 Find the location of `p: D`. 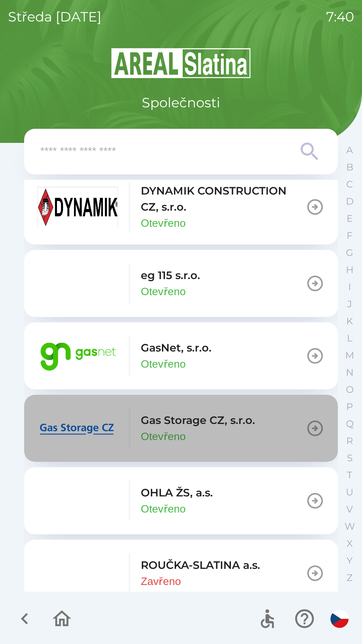

p: D is located at coordinates (350, 201).